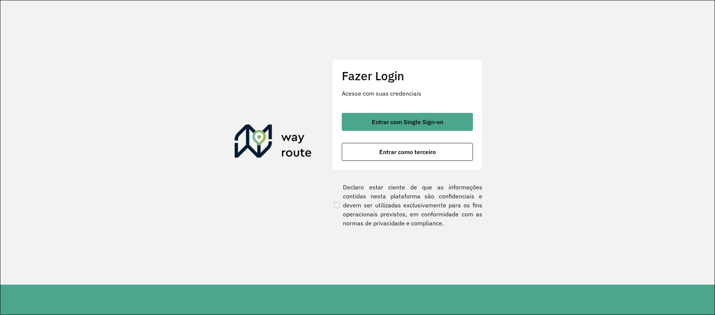 The width and height of the screenshot is (715, 315). What do you see at coordinates (273, 142) in the screenshot?
I see `img: Roteirizador AmbevTech` at bounding box center [273, 142].